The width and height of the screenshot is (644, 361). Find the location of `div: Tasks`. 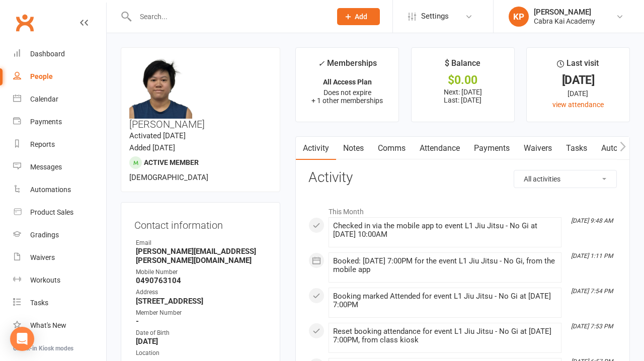

div: Tasks is located at coordinates (40, 303).